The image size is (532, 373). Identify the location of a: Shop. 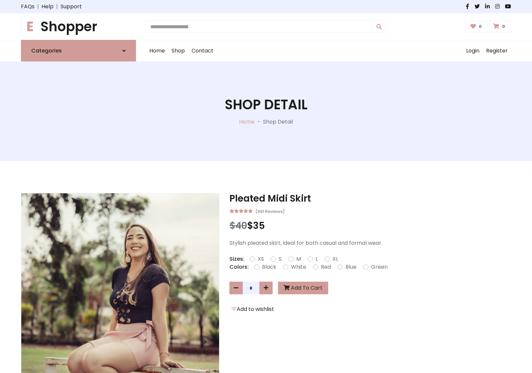
(178, 51).